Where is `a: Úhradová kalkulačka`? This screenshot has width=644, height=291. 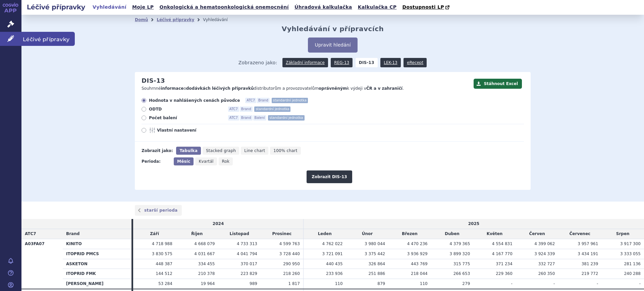 a: Úhradová kalkulačka is located at coordinates (324, 7).